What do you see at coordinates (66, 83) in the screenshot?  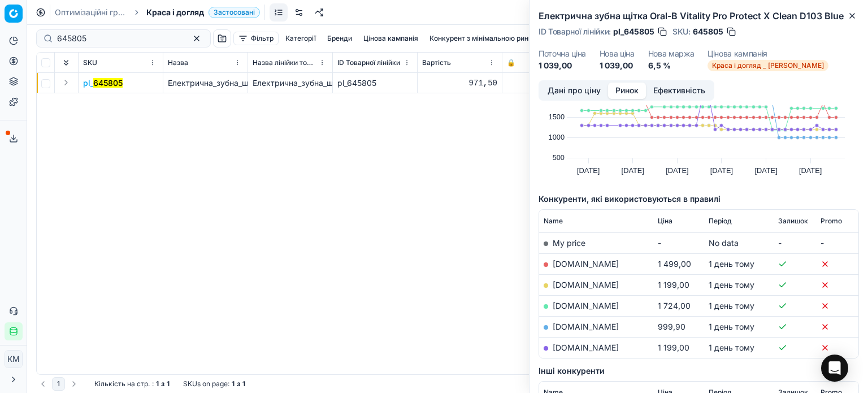 I see `button: Expand` at bounding box center [66, 83].